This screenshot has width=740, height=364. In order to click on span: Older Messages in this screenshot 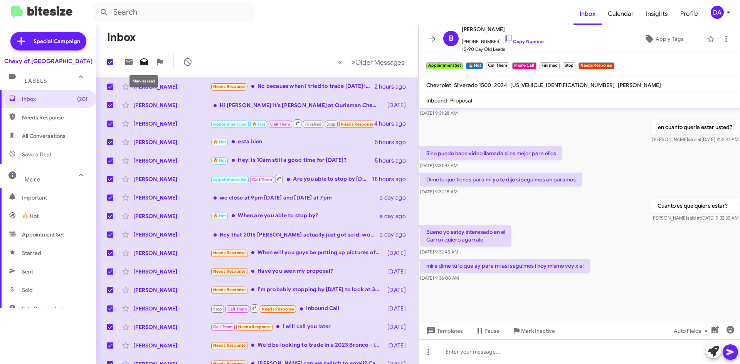, I will do `click(380, 62)`.